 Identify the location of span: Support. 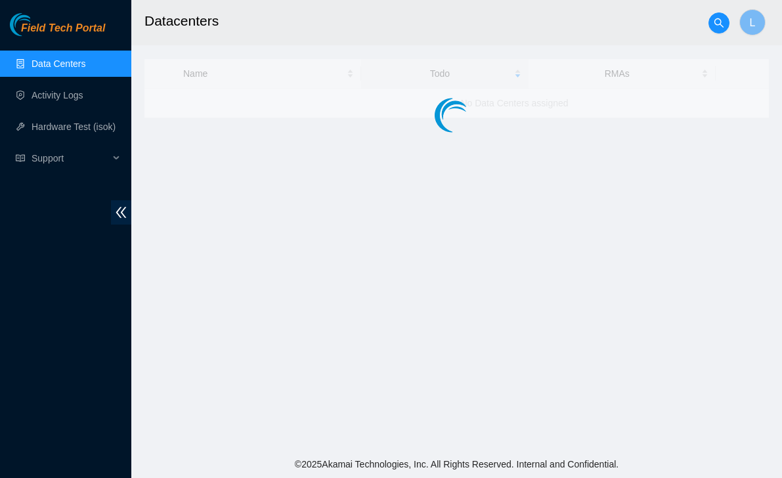
(70, 158).